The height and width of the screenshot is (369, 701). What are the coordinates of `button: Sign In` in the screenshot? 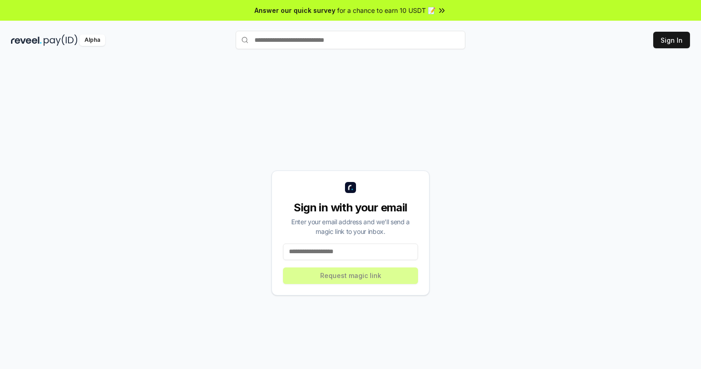 It's located at (672, 40).